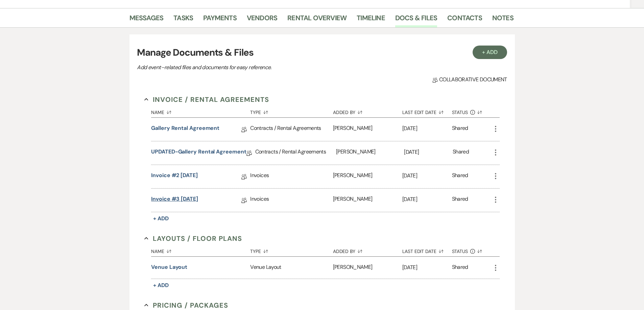 The width and height of the screenshot is (644, 310). Describe the element at coordinates (198, 153) in the screenshot. I see `a: UPDATED-Gallery Rental Agreement` at that location.